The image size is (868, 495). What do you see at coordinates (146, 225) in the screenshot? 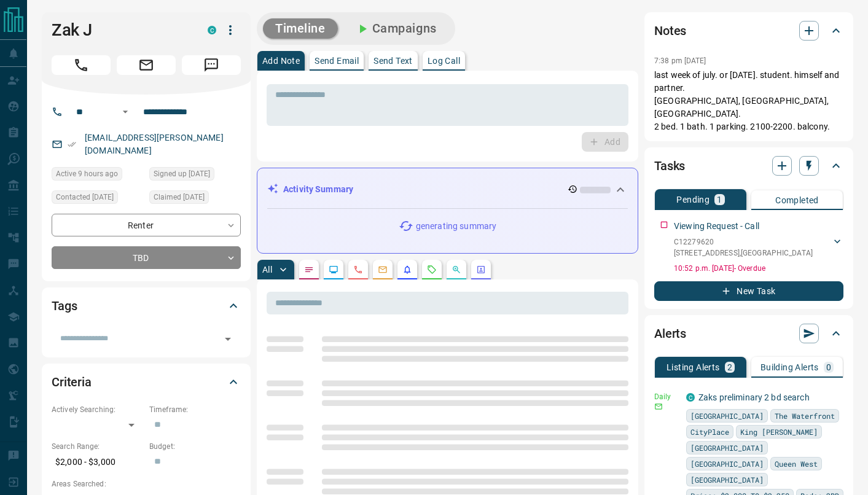
I see `div: Renter` at bounding box center [146, 225].